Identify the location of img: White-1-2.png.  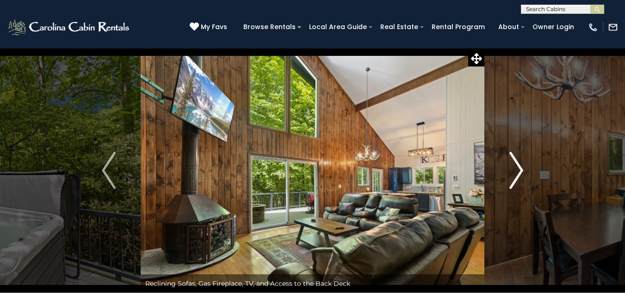
(69, 27).